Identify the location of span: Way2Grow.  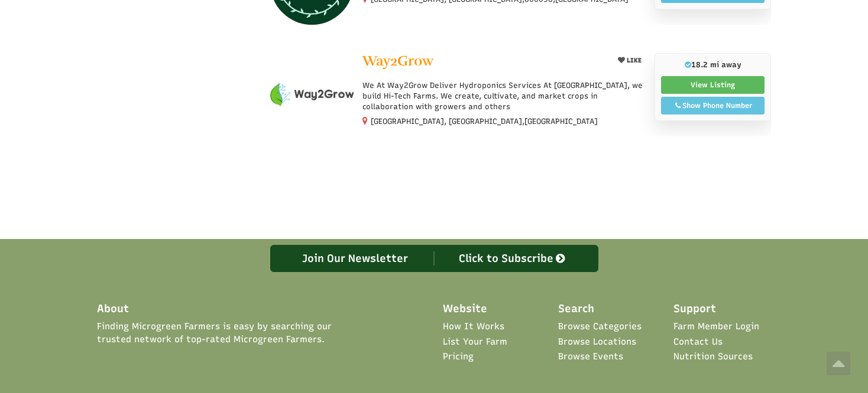
(398, 61).